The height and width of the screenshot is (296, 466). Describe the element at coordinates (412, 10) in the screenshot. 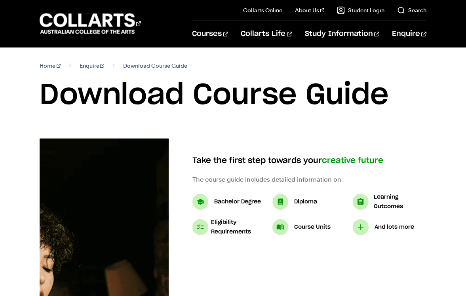

I see `a: Search` at that location.